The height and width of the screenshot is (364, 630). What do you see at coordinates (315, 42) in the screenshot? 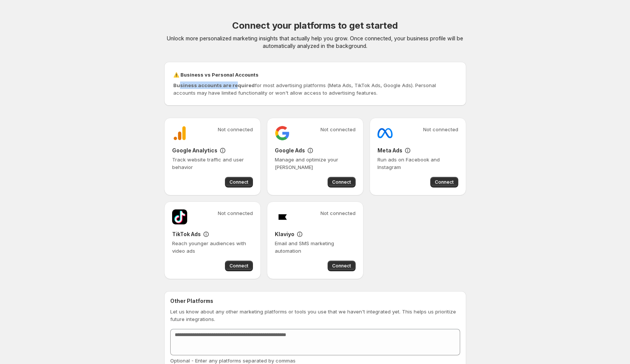
I see `p: Unlock more personalized marketing insights that actually help you grow. Once connected, your bus...` at bounding box center [315, 42].